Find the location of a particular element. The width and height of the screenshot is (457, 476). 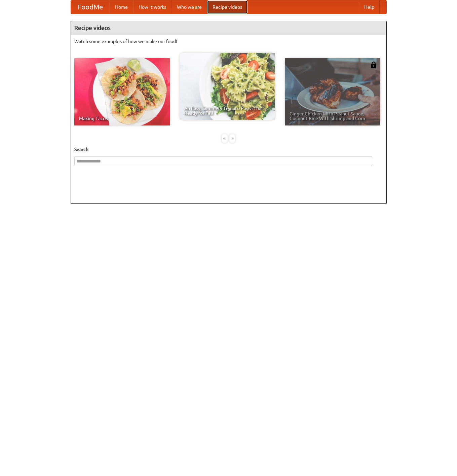

a: How it works is located at coordinates (153, 7).